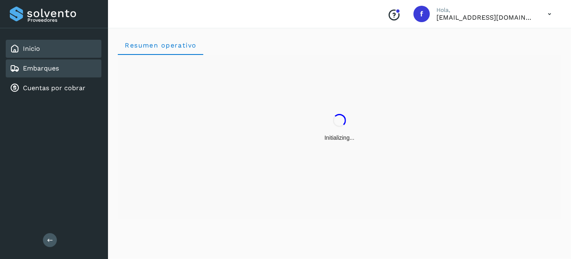 This screenshot has height=259, width=571. I want to click on a: Embarques, so click(41, 68).